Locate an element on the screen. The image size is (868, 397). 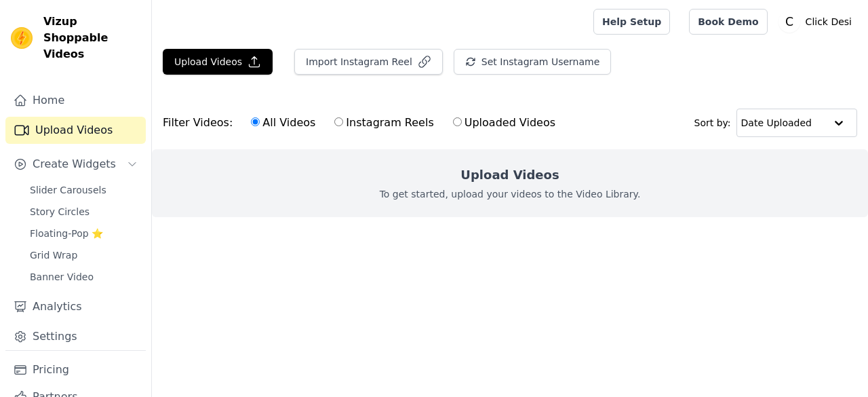
a: Home is located at coordinates (75, 100).